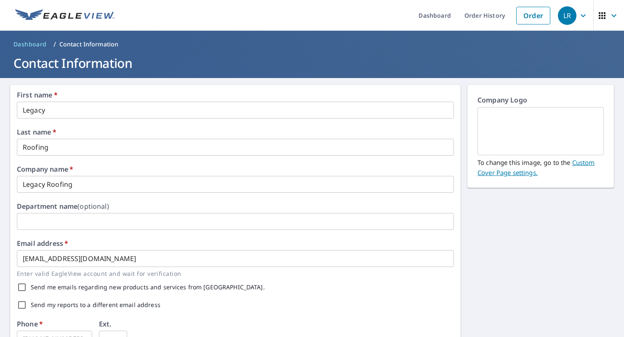 The width and height of the screenshot is (624, 337). I want to click on img: EV Logo, so click(65, 16).